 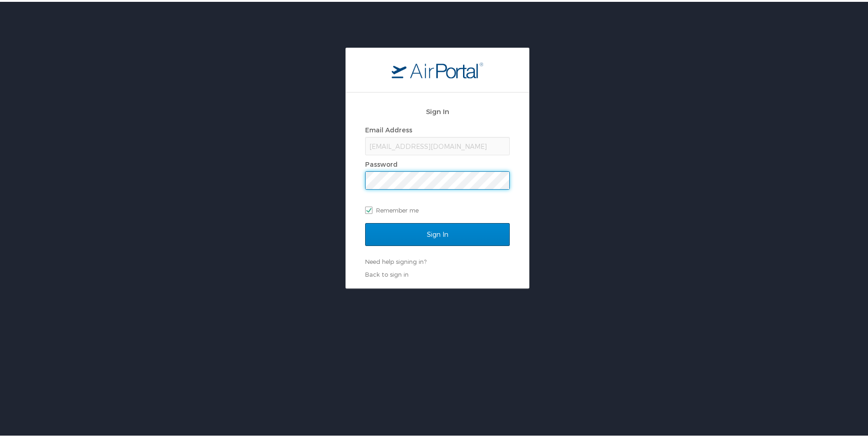 What do you see at coordinates (396, 260) in the screenshot?
I see `a: Need help signing in?` at bounding box center [396, 260].